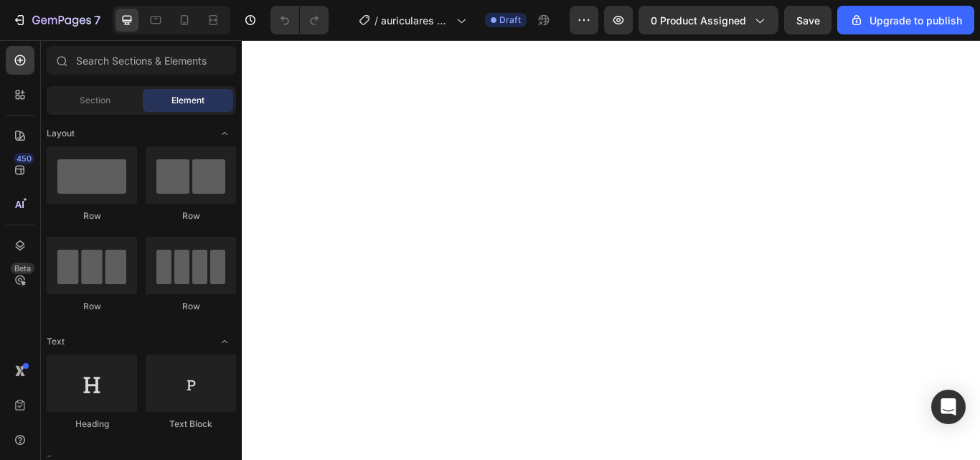  What do you see at coordinates (905, 20) in the screenshot?
I see `button: Upgrade to publish` at bounding box center [905, 20].